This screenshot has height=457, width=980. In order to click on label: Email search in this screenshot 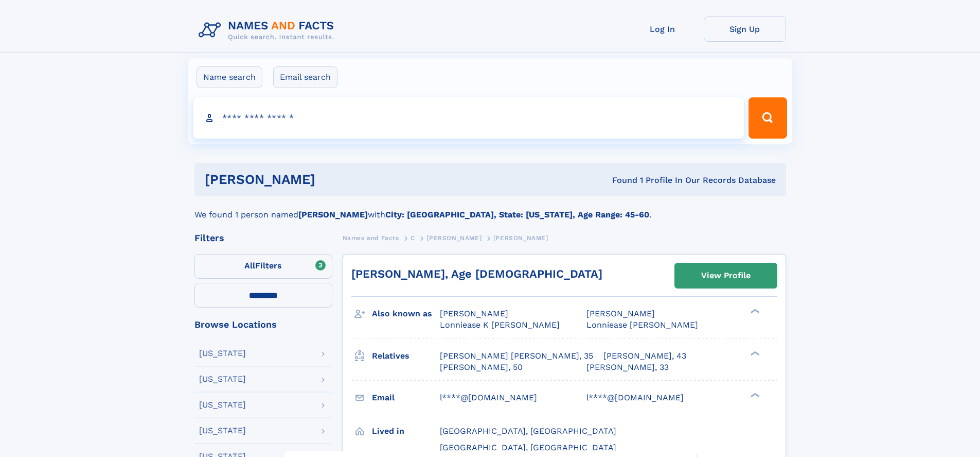, I will do `click(305, 77)`.